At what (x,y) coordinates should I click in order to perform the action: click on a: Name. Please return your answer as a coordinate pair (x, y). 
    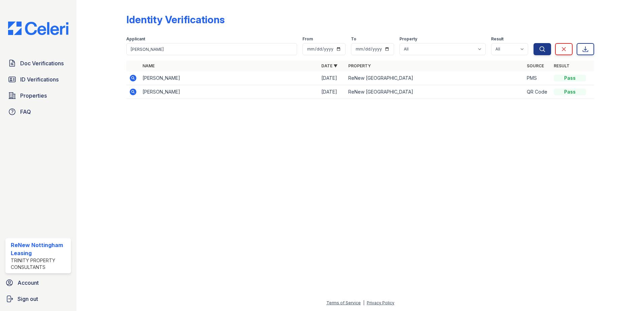
    Looking at the image, I should click on (149, 66).